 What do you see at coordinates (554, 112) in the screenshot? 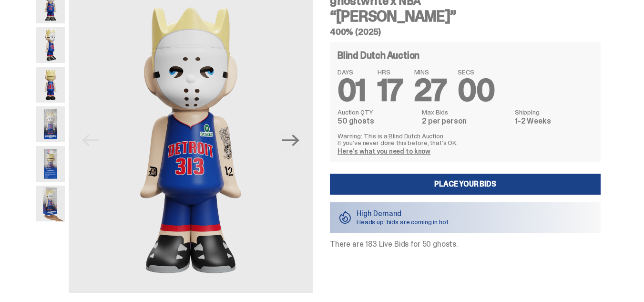
I see `dt: Shipping` at bounding box center [554, 112].